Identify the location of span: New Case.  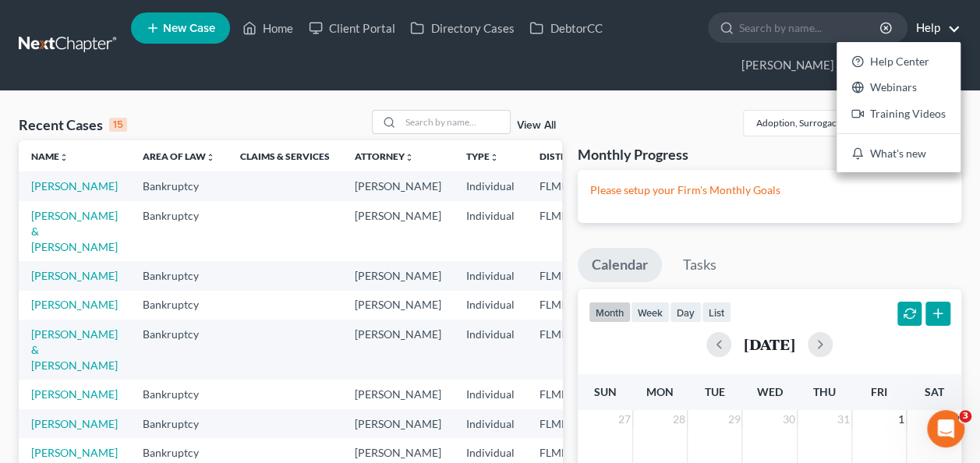
(189, 28).